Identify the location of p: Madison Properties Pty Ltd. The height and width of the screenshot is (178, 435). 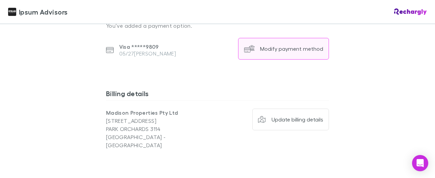
(162, 112).